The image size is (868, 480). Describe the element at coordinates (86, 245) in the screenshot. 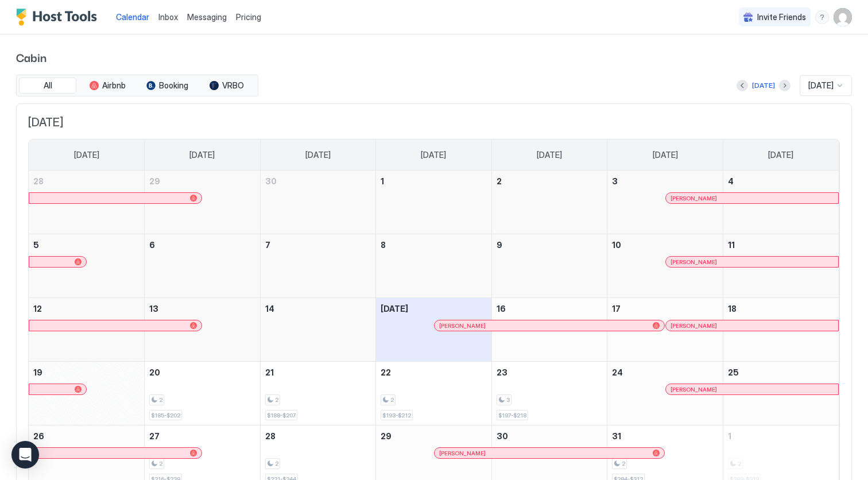

I see `a: October 5, 2025` at that location.